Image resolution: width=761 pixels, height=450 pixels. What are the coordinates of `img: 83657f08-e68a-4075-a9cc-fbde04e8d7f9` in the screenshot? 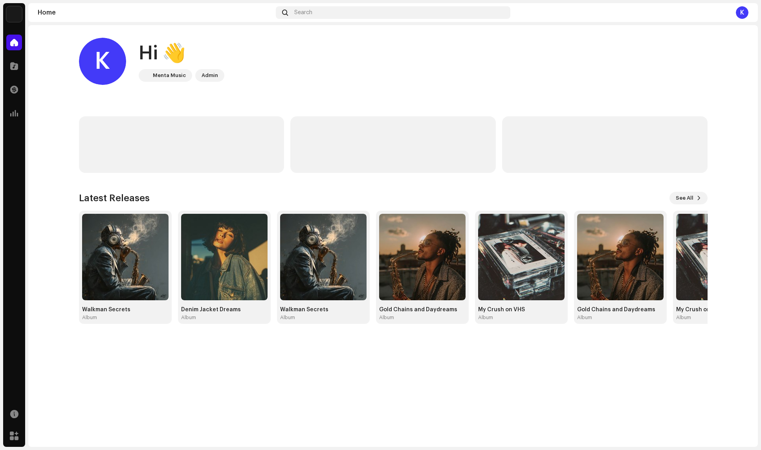 It's located at (323, 257).